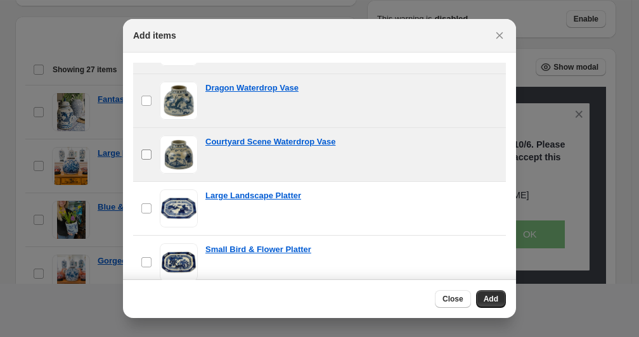 Image resolution: width=639 pixels, height=337 pixels. Describe the element at coordinates (179, 155) in the screenshot. I see `img: Courtyard Scene Waterdrop Vase` at that location.